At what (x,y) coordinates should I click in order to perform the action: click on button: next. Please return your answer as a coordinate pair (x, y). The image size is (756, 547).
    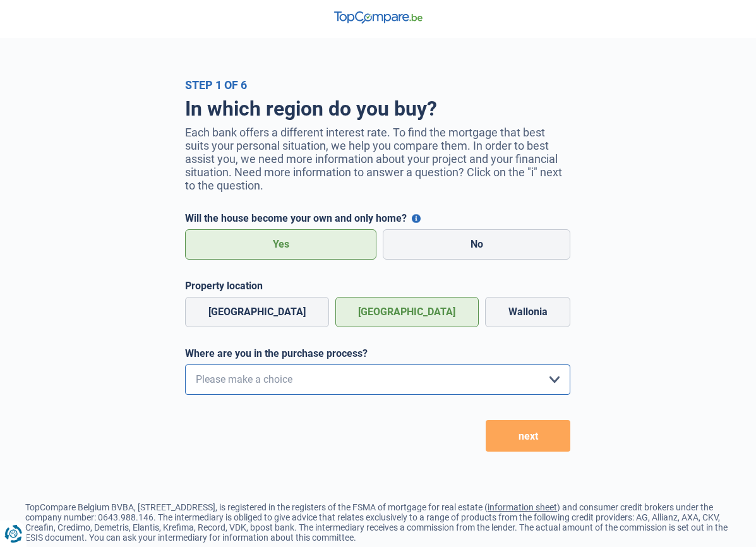
    Looking at the image, I should click on (528, 436).